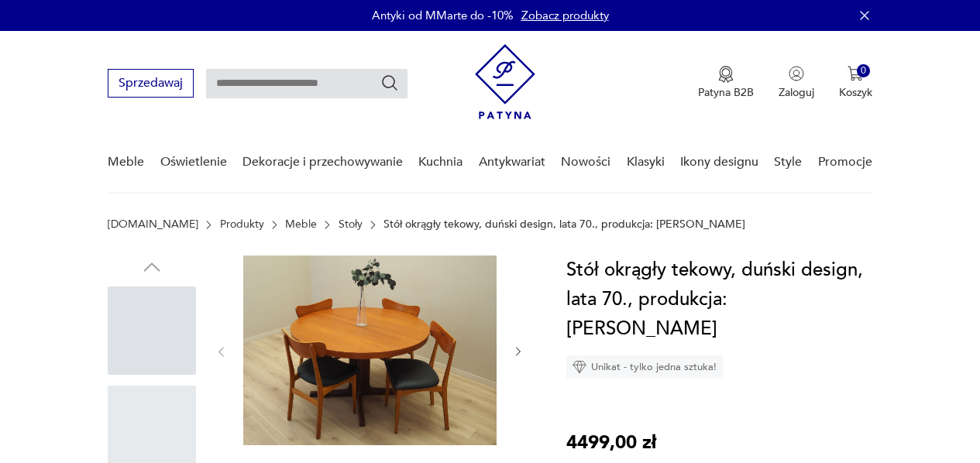  What do you see at coordinates (726, 83) in the screenshot?
I see `a: Ikona medaluPatyna B2B` at bounding box center [726, 83].